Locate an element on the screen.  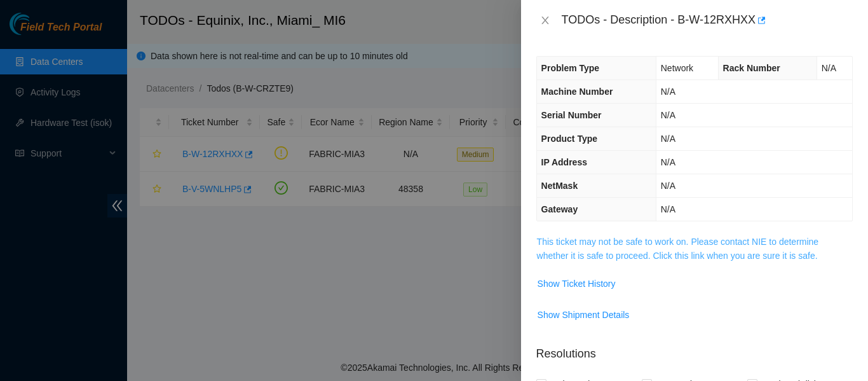
span: Show Shipment Details is located at coordinates (583, 315).